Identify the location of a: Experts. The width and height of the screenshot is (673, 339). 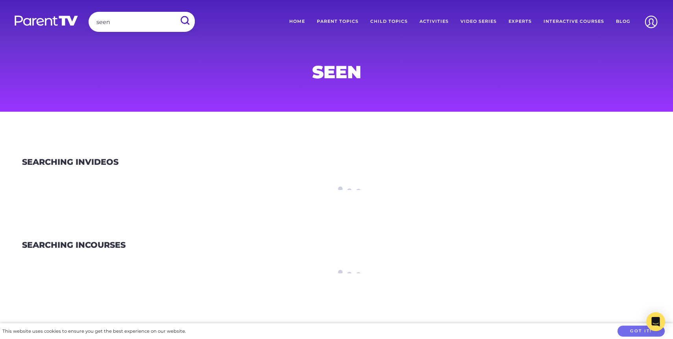
(520, 22).